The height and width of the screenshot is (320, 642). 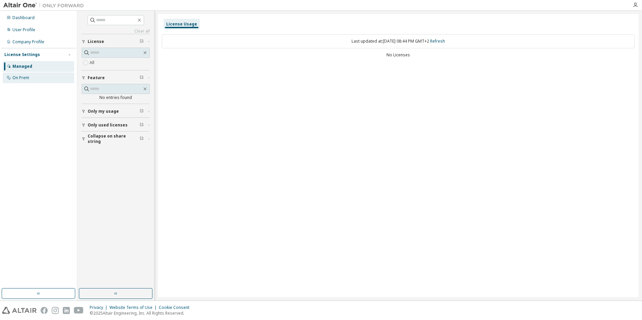 I want to click on div: License Settings, so click(x=22, y=55).